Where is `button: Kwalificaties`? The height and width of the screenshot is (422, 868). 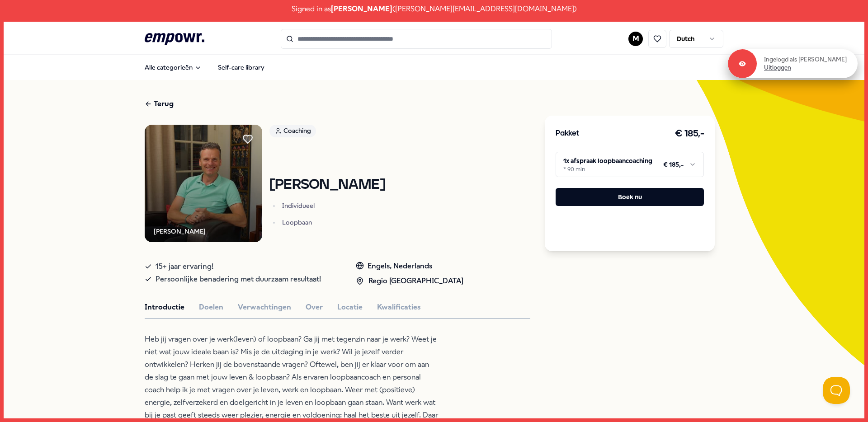
button: Kwalificaties is located at coordinates (399, 307).